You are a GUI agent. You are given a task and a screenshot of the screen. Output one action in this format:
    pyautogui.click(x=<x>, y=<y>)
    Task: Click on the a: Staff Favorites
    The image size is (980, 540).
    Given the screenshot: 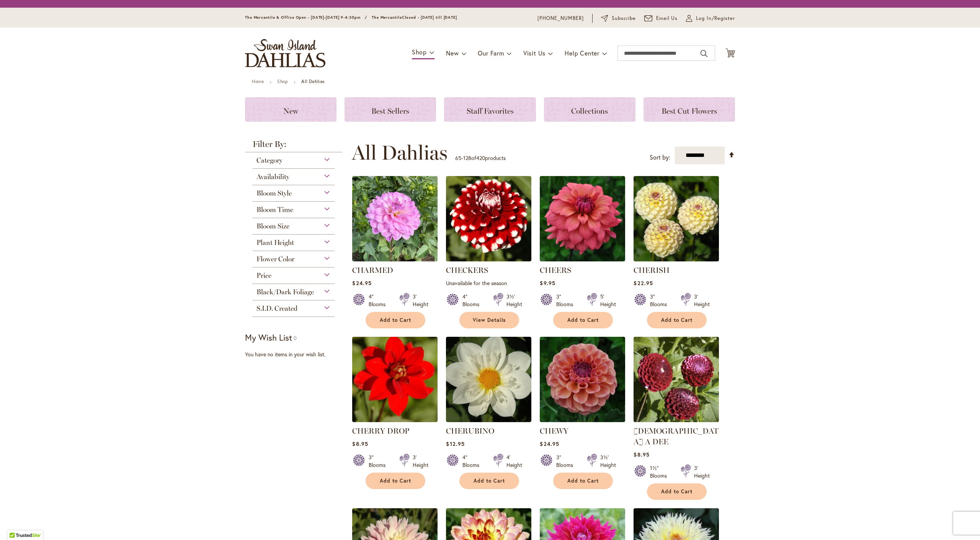 What is the action you would take?
    pyautogui.click(x=490, y=109)
    